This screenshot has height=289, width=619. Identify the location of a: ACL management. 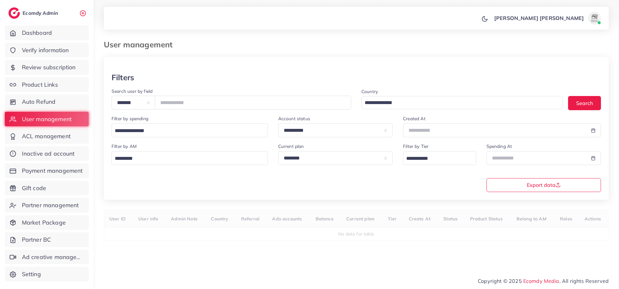
(47, 136).